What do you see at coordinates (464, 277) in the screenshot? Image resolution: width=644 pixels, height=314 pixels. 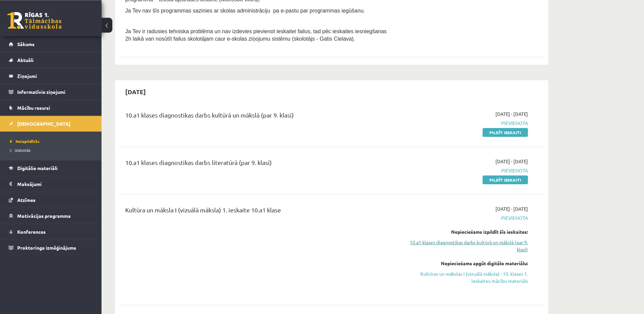 I see `a: Kultūras un mākslas I (vizuālā māksla) - 10. klases 1. ieskaites mācību materiāls` at bounding box center [464, 277].